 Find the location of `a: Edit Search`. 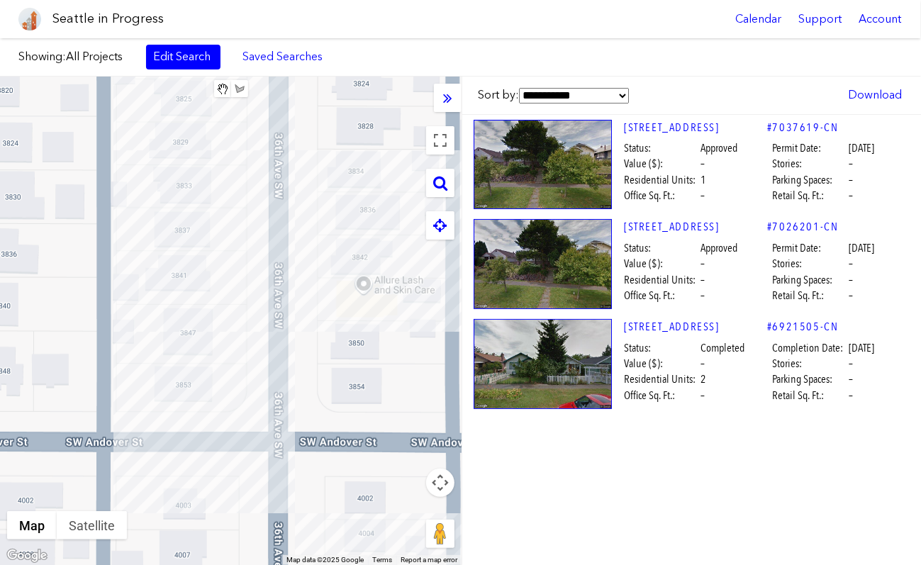

a: Edit Search is located at coordinates (183, 57).